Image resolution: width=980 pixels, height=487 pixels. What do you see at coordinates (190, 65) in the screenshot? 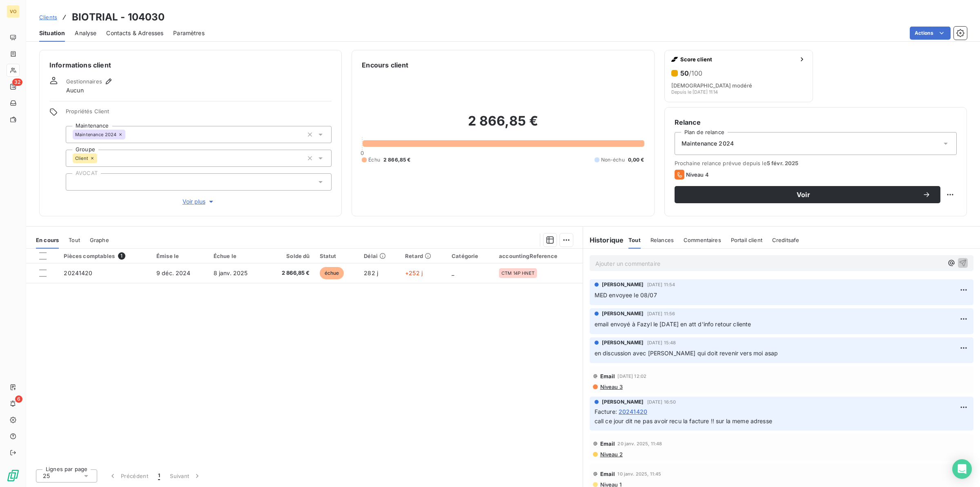
I see `h6: Informations client` at bounding box center [190, 65].